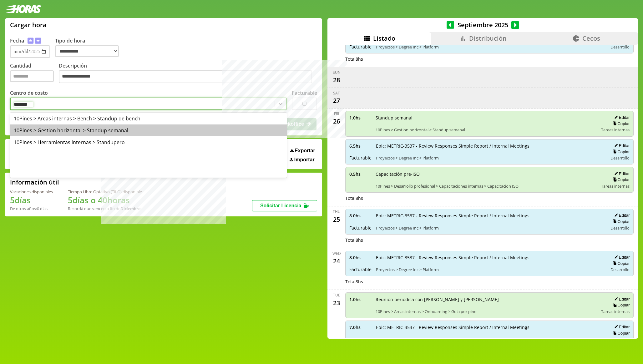  I want to click on label: Descripción, so click(188, 73).